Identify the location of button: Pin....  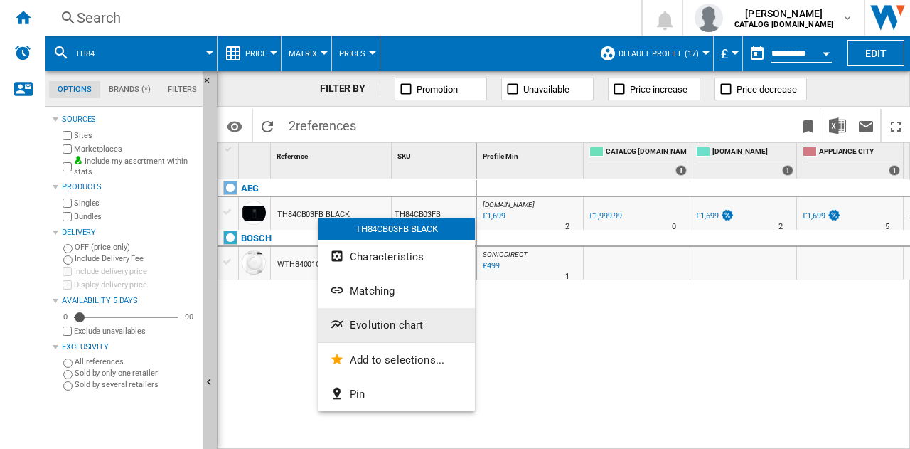
(397, 394).